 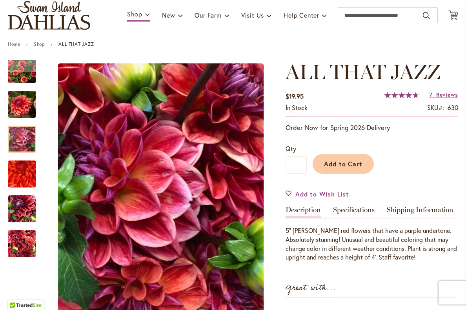 I want to click on span: Visit Us, so click(x=252, y=15).